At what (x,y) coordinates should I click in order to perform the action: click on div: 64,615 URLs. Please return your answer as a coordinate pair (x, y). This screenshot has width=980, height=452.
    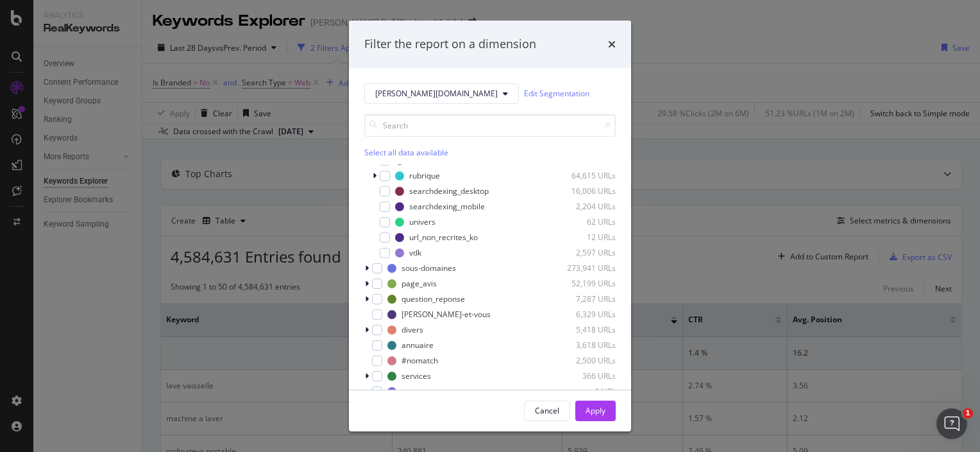
    Looking at the image, I should click on (585, 176).